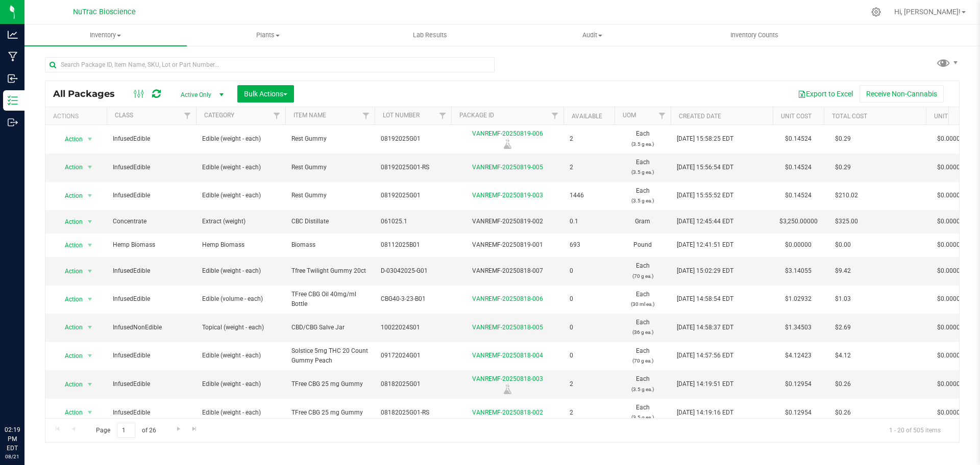 The image size is (980, 465). What do you see at coordinates (507, 221) in the screenshot?
I see `div: VANREMF-20250819-002` at bounding box center [507, 221].